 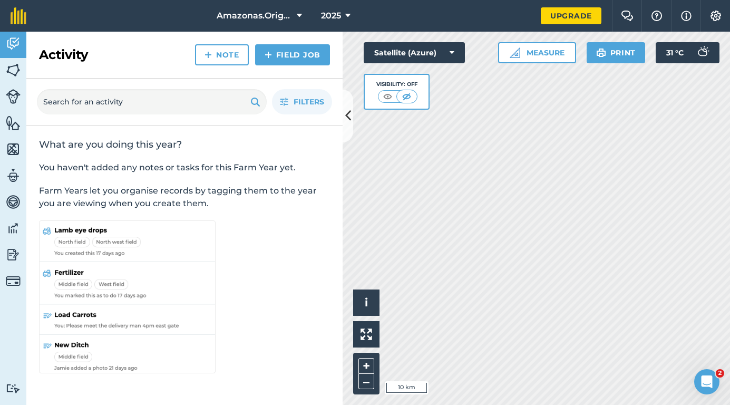 What do you see at coordinates (537, 53) in the screenshot?
I see `button: Measure` at bounding box center [537, 53].